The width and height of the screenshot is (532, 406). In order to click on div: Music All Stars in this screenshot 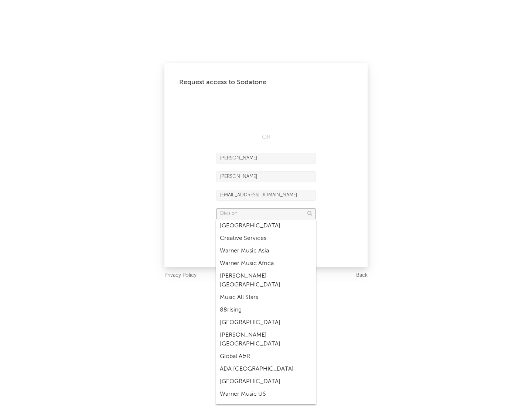, I will do `click(266, 297)`.